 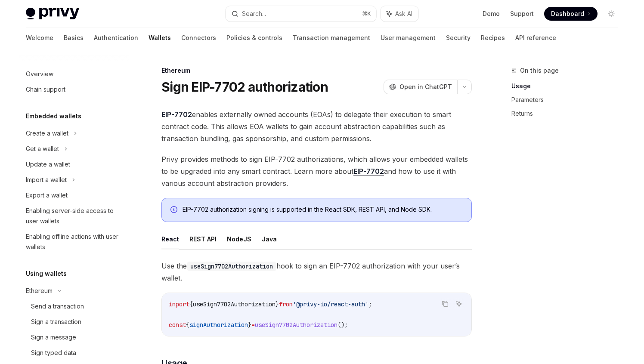 What do you see at coordinates (74, 216) in the screenshot?
I see `a: Enabling server-side access to user wallets` at bounding box center [74, 216].